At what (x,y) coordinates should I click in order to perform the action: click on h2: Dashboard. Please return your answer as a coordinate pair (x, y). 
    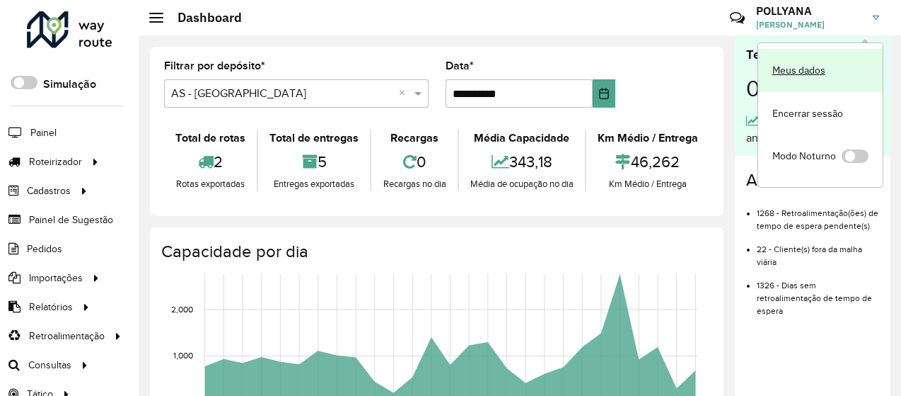
    Looking at the image, I should click on (202, 18).